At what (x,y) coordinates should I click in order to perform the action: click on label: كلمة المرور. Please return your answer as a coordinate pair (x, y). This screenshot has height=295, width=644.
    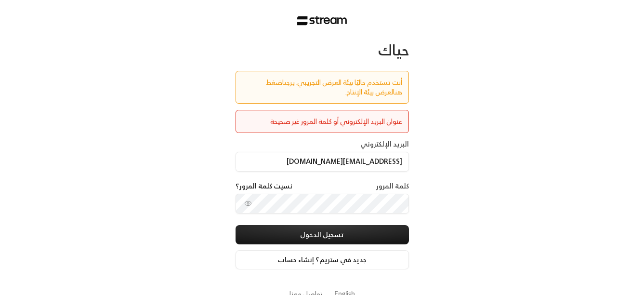
    Looking at the image, I should click on (393, 186).